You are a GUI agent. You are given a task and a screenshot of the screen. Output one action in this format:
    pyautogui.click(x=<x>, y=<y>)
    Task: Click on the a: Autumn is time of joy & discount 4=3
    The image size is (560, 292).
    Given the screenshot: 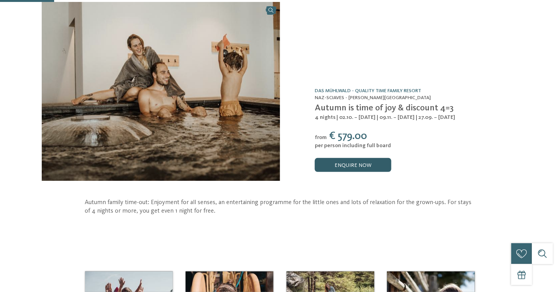 What is the action you would take?
    pyautogui.click(x=161, y=91)
    